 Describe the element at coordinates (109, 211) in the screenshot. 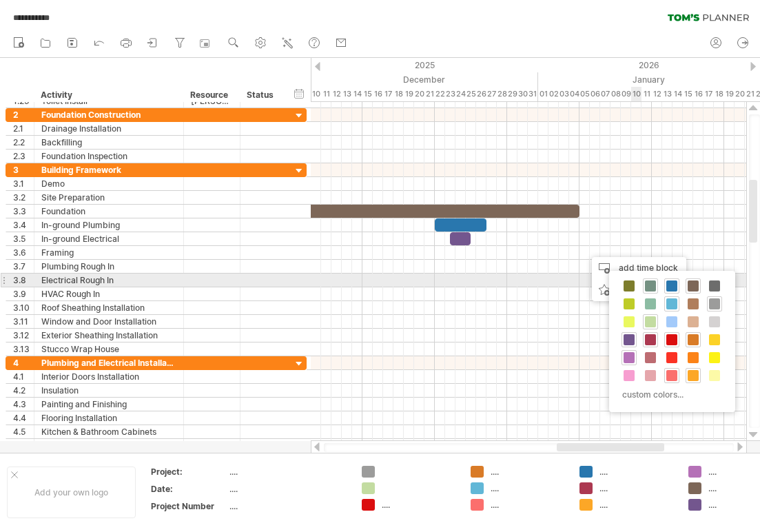

I see `div: Foundation` at that location.